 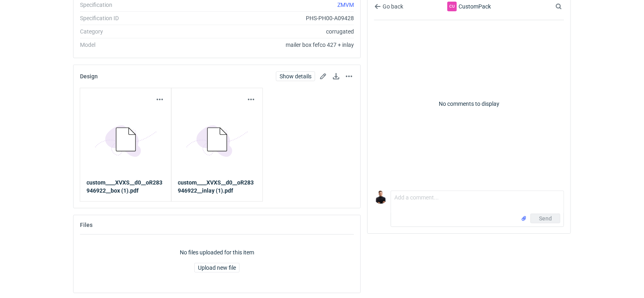 I want to click on button: Go back, so click(x=389, y=7).